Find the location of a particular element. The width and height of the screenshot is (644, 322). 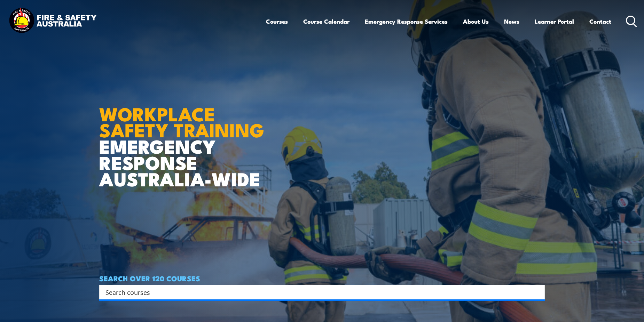

a: Course Calendar is located at coordinates (326, 21).